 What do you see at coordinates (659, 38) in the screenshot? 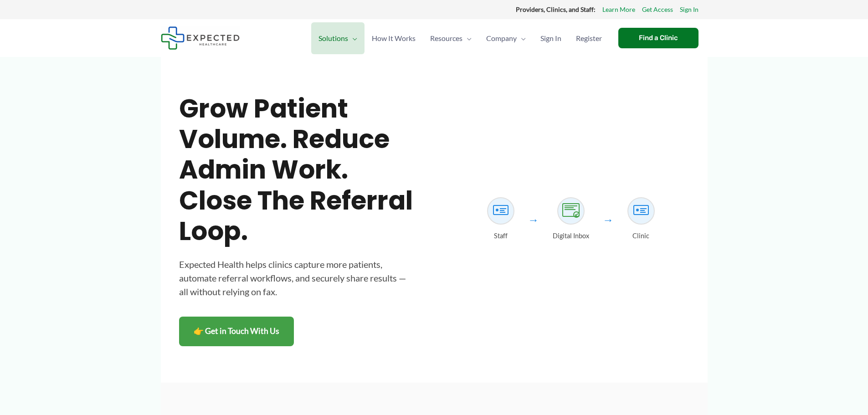
I see `div: Find a Clinic` at bounding box center [659, 38].